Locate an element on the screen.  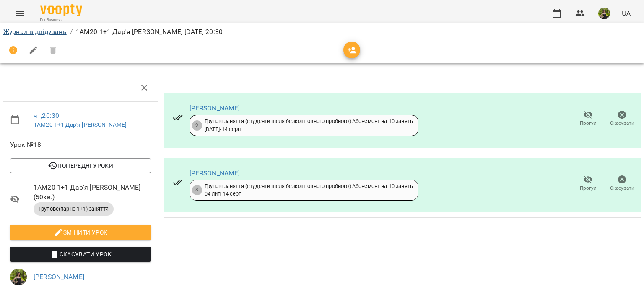
button: Попередні уроки is located at coordinates (81, 166).